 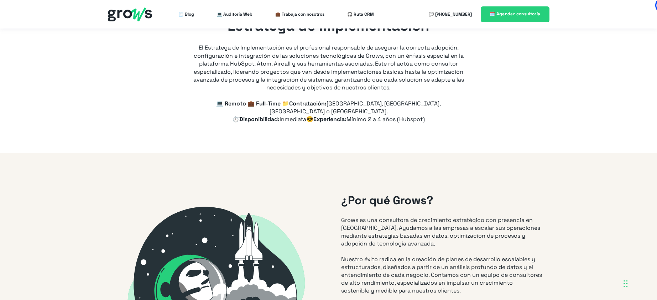 What do you see at coordinates (235, 14) in the screenshot?
I see `a: 💻 Auditoría Web` at bounding box center [235, 14].